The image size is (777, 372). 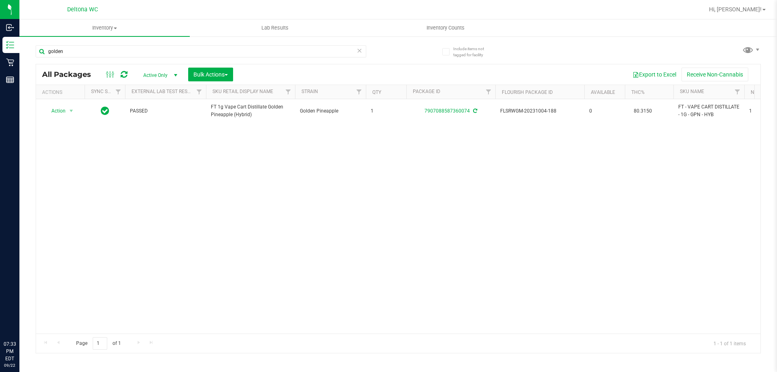 What do you see at coordinates (166, 111) in the screenshot?
I see `span: PASSED` at bounding box center [166, 111].